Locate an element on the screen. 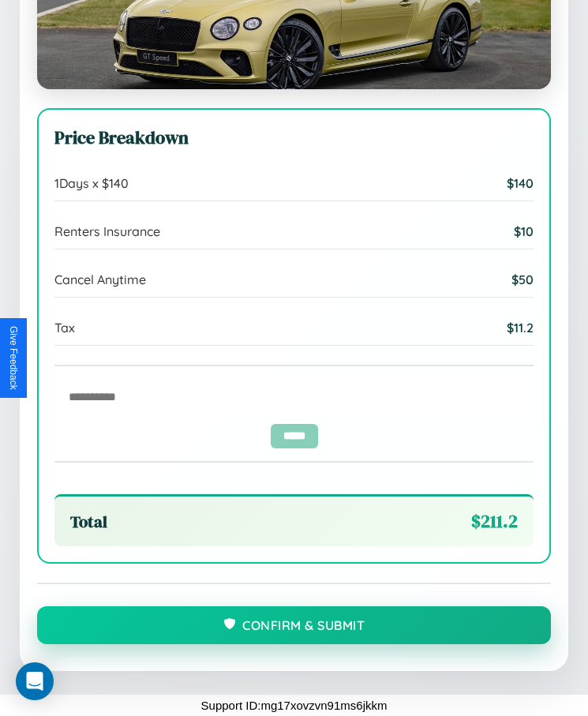 The height and width of the screenshot is (716, 588). span: 1 Days x $ 140 is located at coordinates (92, 183).